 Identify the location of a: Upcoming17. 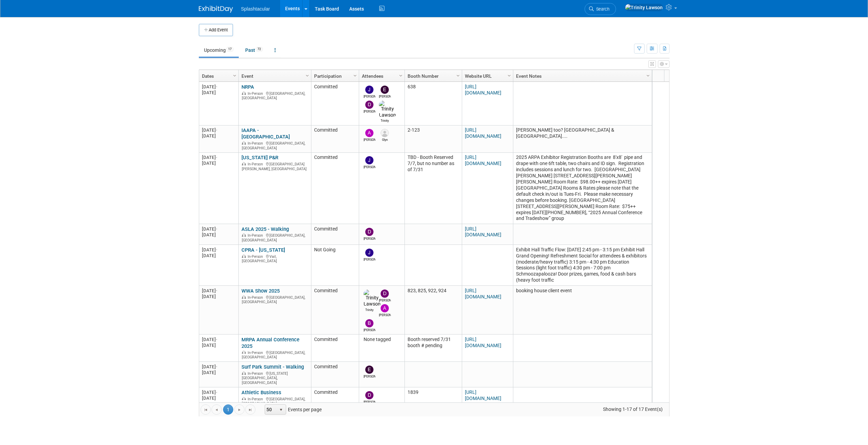
(219, 50).